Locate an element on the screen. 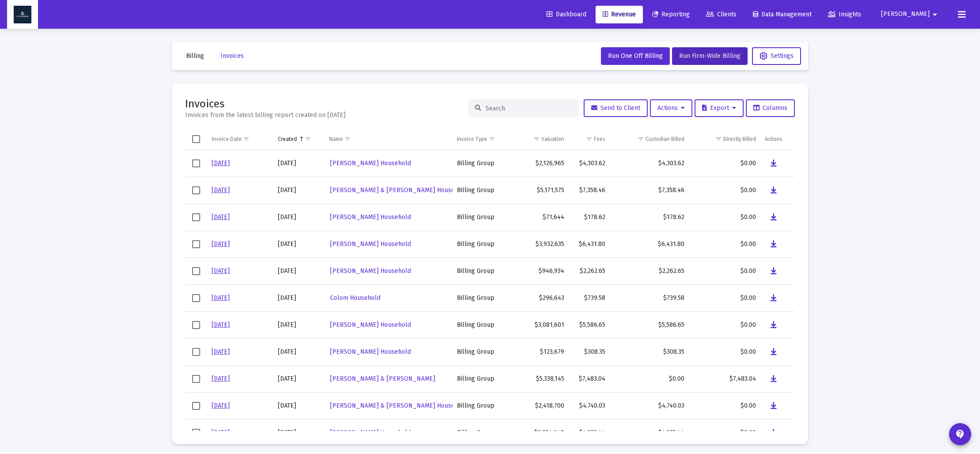  span: Export is located at coordinates (719, 108).